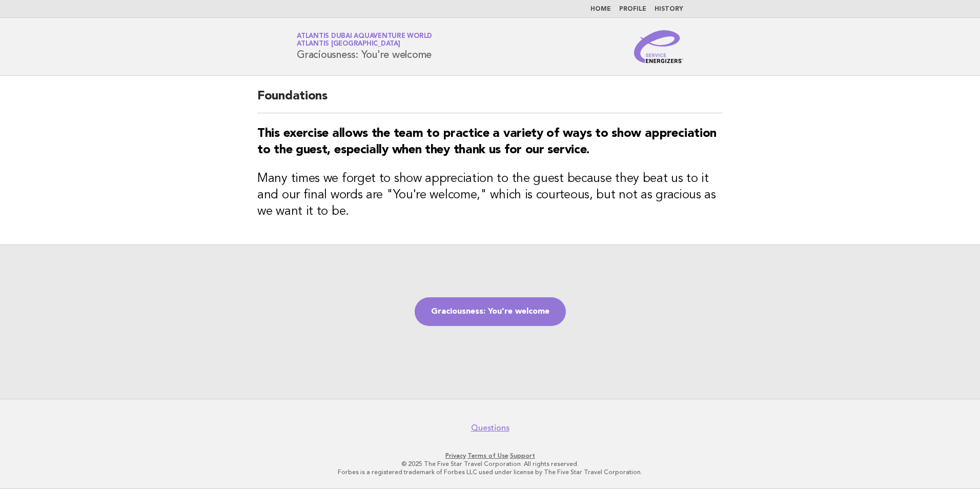 The height and width of the screenshot is (489, 980). I want to click on h2: Foundations, so click(490, 101).